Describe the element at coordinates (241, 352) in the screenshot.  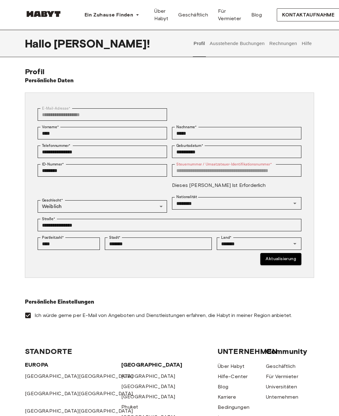
I see `span: UNTERNEHMEN` at that location.